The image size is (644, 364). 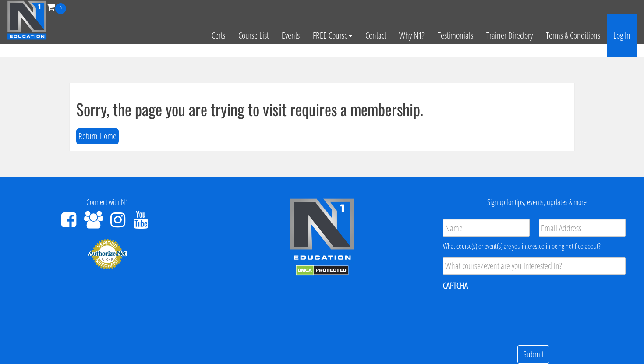 I want to click on a: Trainer Directory, so click(x=510, y=35).